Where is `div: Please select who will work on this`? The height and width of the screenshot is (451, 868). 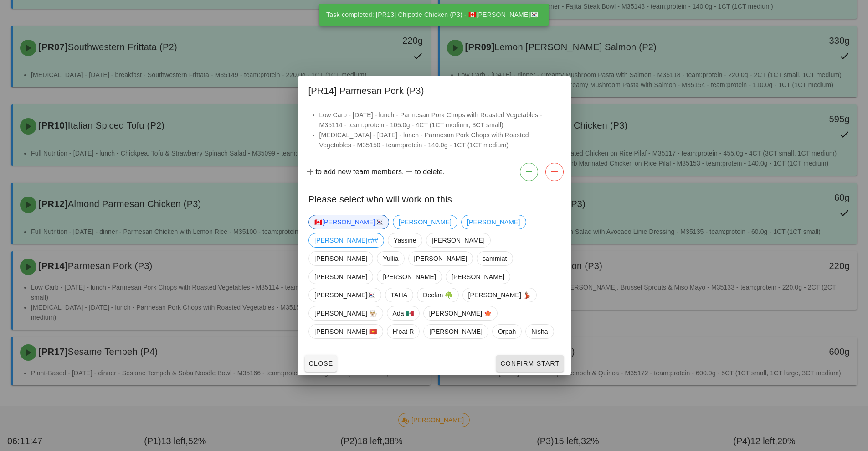 div: Please select who will work on this is located at coordinates (434, 198).